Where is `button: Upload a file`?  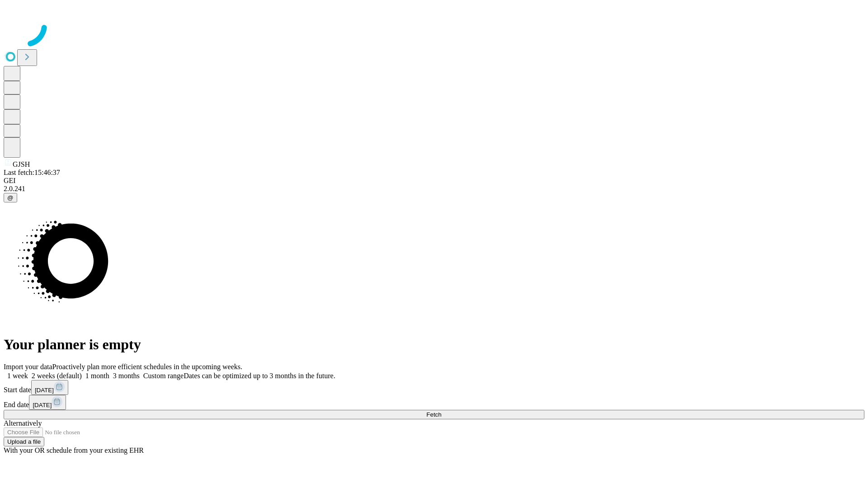
button: Upload a file is located at coordinates (24, 442).